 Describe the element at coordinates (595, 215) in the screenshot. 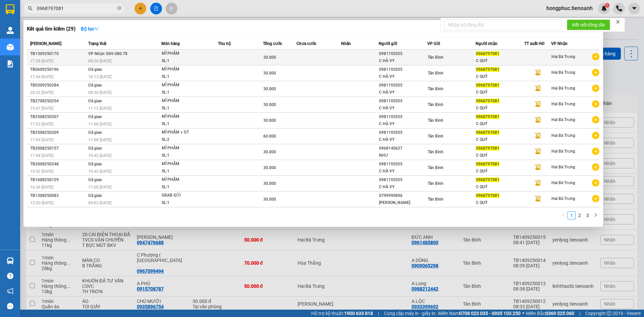

I see `button: right` at that location.